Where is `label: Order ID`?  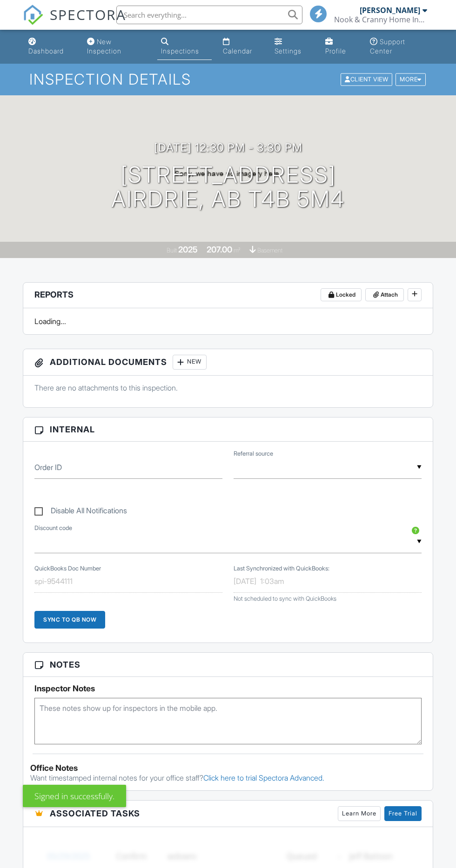
label: Order ID is located at coordinates (48, 467).